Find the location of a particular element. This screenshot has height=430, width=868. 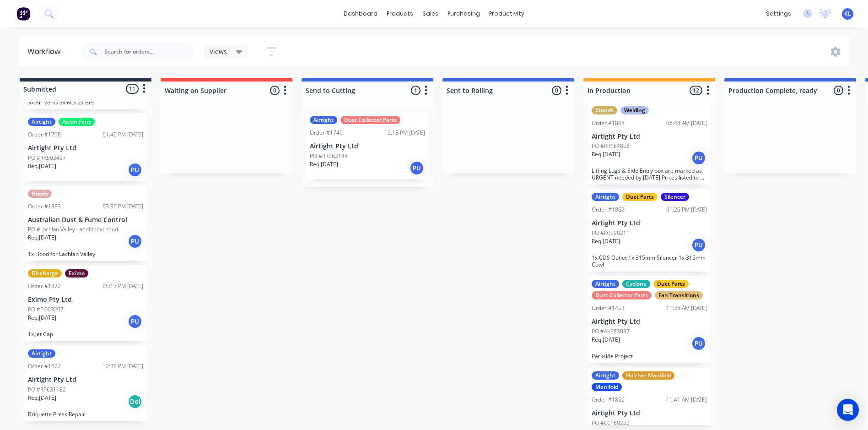

div: Order #1862 is located at coordinates (608, 210).